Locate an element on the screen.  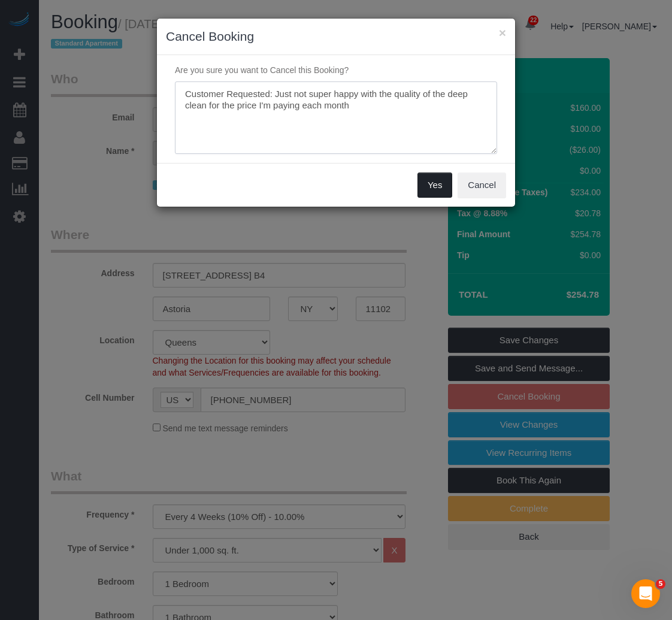
span: 5 is located at coordinates (661, 584).